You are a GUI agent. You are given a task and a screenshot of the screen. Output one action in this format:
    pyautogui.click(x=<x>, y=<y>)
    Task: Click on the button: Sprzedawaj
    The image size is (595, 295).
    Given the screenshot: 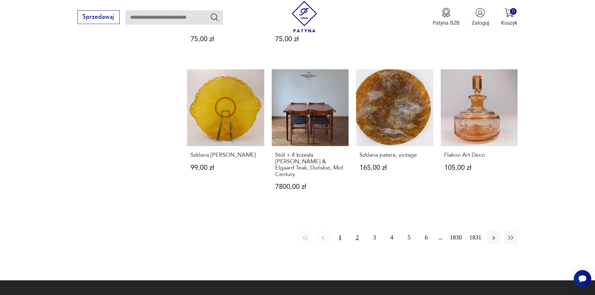 What is the action you would take?
    pyautogui.click(x=98, y=17)
    